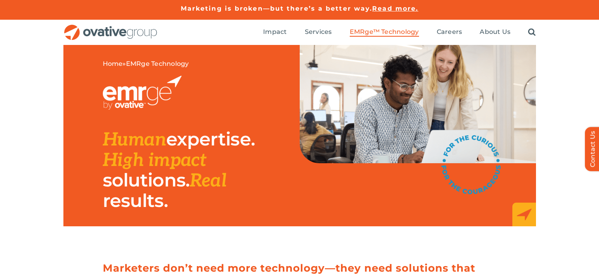 The width and height of the screenshot is (599, 274). What do you see at coordinates (450, 32) in the screenshot?
I see `a: Careers` at bounding box center [450, 32].